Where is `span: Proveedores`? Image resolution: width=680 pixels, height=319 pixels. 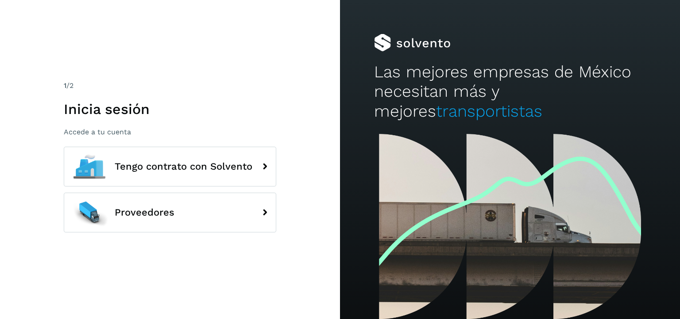 span: Proveedores is located at coordinates (144, 213).